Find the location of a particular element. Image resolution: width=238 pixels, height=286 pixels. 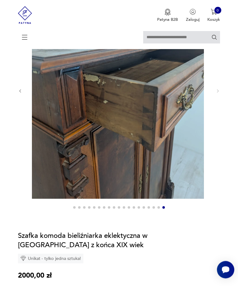

a: Ikona medaluPatyna B2B is located at coordinates (168, 16).